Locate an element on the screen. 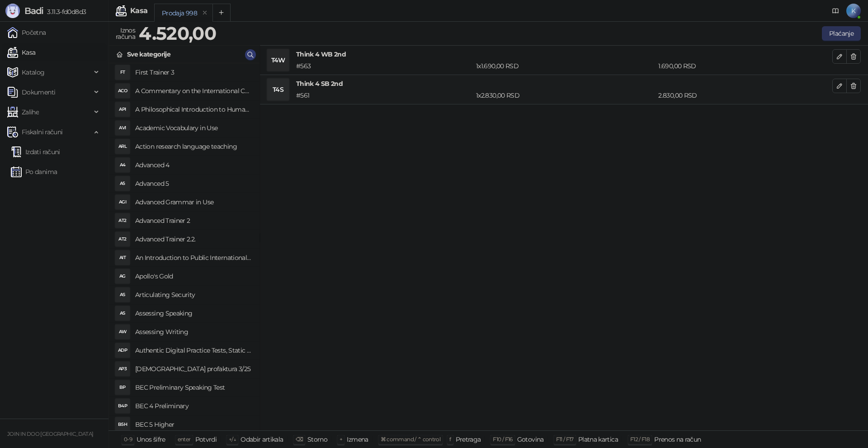 The image size is (868, 448). h4: A Philosophical Introduction to Human Rights is located at coordinates (194, 109).